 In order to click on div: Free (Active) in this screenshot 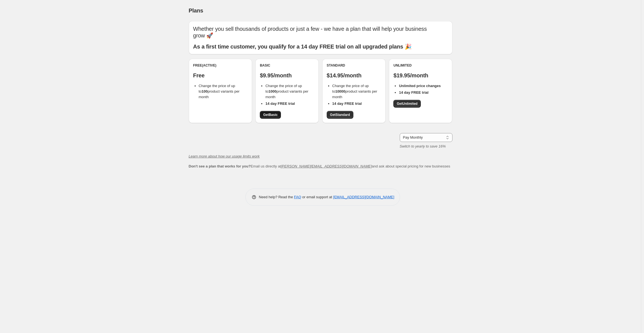, I will do `click(221, 66)`.